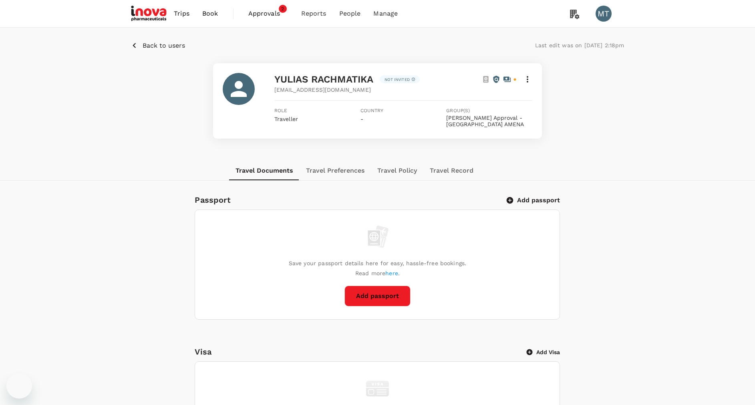 The image size is (755, 405). What do you see at coordinates (360, 352) in the screenshot?
I see `h6: Visa` at bounding box center [360, 352].